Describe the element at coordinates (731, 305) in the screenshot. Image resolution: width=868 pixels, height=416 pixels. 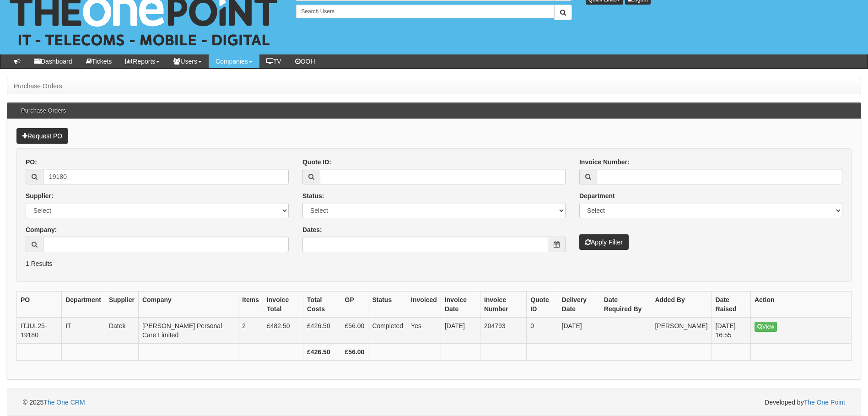
I see `th: Date Raised` at that location.